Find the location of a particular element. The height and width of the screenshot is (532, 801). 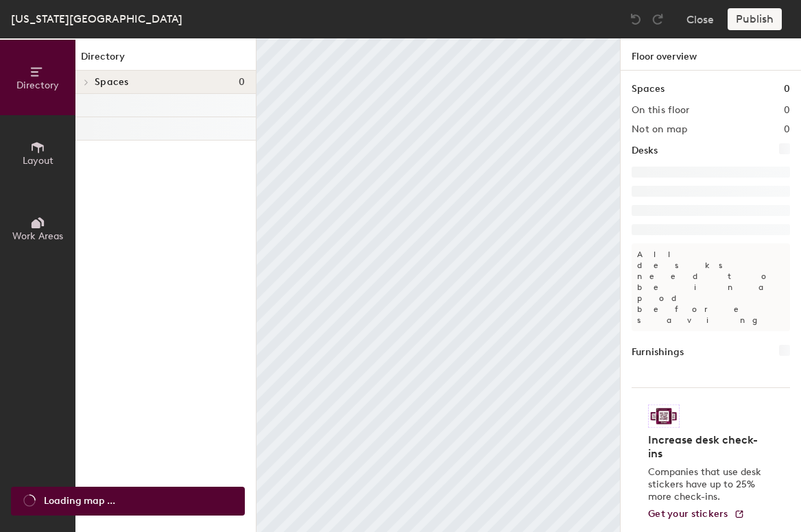

span: Directory is located at coordinates (38, 85).